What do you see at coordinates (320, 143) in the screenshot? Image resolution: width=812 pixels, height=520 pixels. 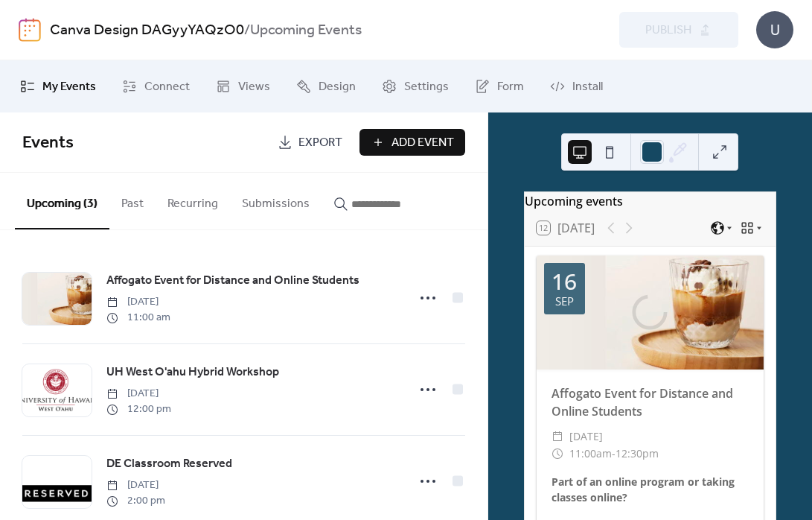 I see `span: Export` at bounding box center [320, 143].